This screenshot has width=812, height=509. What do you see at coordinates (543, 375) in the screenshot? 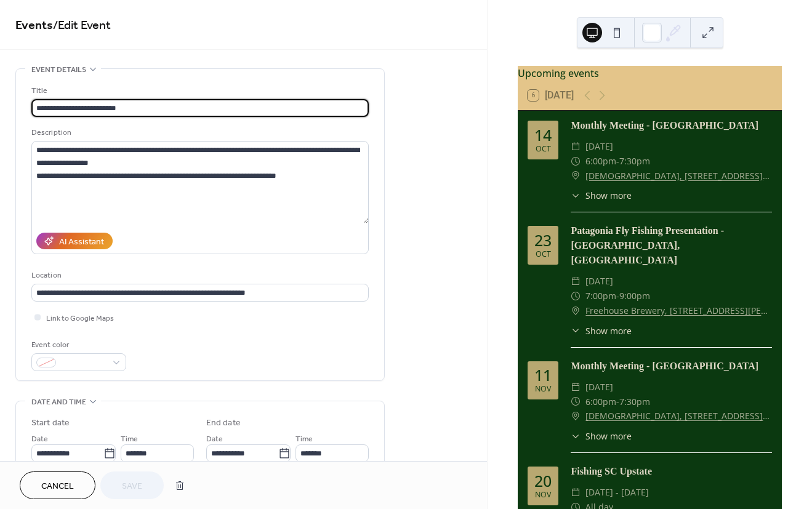
I see `div: 11` at bounding box center [543, 375].